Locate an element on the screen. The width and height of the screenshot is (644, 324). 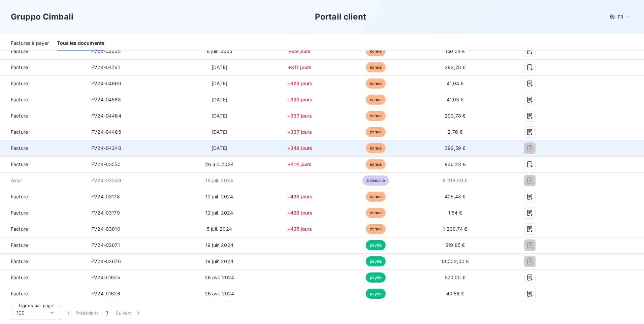
span: FV24-03178 is located at coordinates (106, 196).